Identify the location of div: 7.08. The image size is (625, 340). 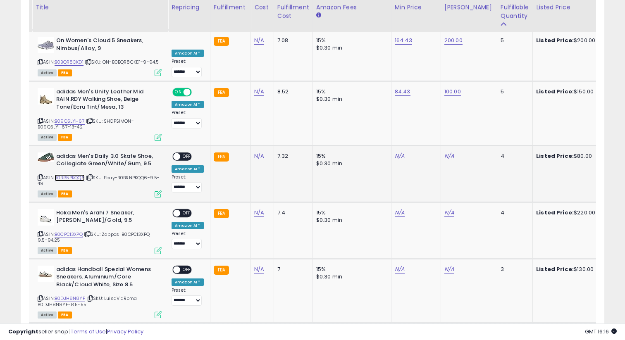
(292, 40).